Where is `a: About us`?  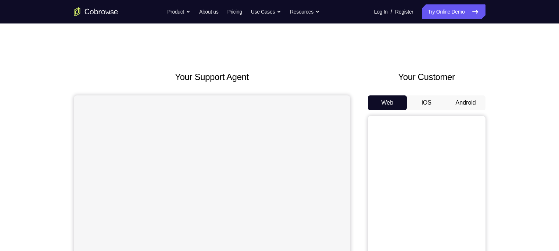
a: About us is located at coordinates (209, 12).